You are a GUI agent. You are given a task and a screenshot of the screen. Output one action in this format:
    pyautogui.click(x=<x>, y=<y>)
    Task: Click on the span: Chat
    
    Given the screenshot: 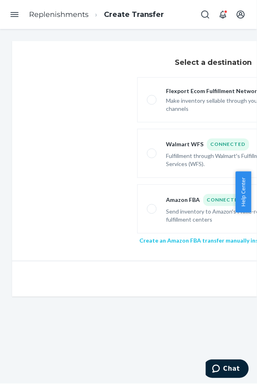 What is the action you would take?
    pyautogui.click(x=26, y=9)
    